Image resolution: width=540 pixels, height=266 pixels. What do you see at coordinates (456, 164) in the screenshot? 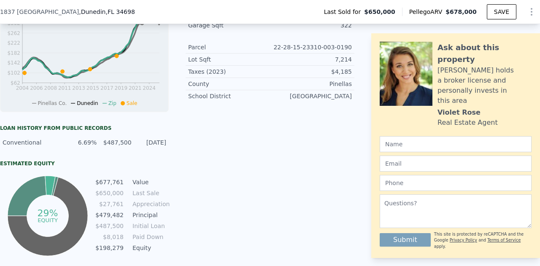
I see `input: Email` at bounding box center [456, 164].